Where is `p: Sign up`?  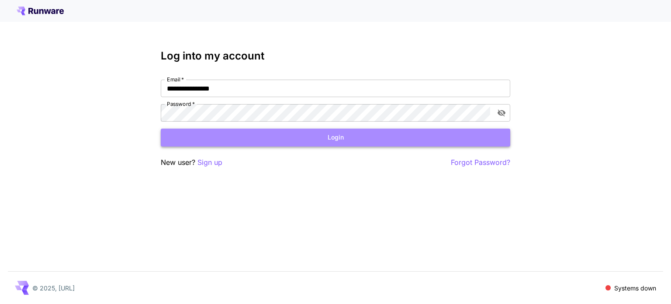
p: Sign up is located at coordinates (210, 162).